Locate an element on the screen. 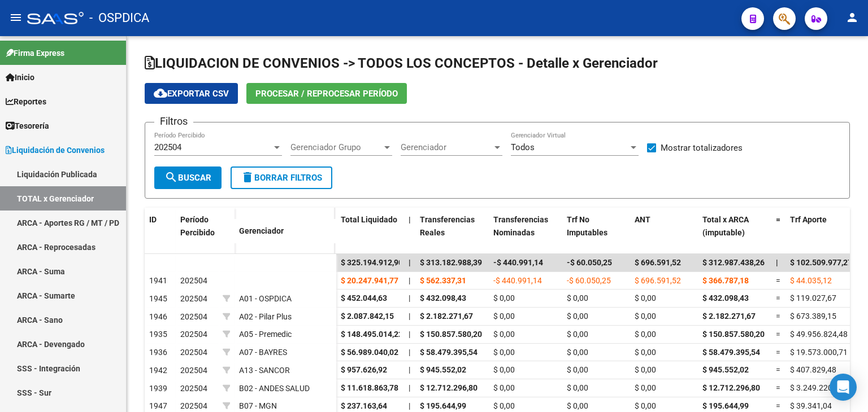  span: Liquidación de Convenios is located at coordinates (55, 150).